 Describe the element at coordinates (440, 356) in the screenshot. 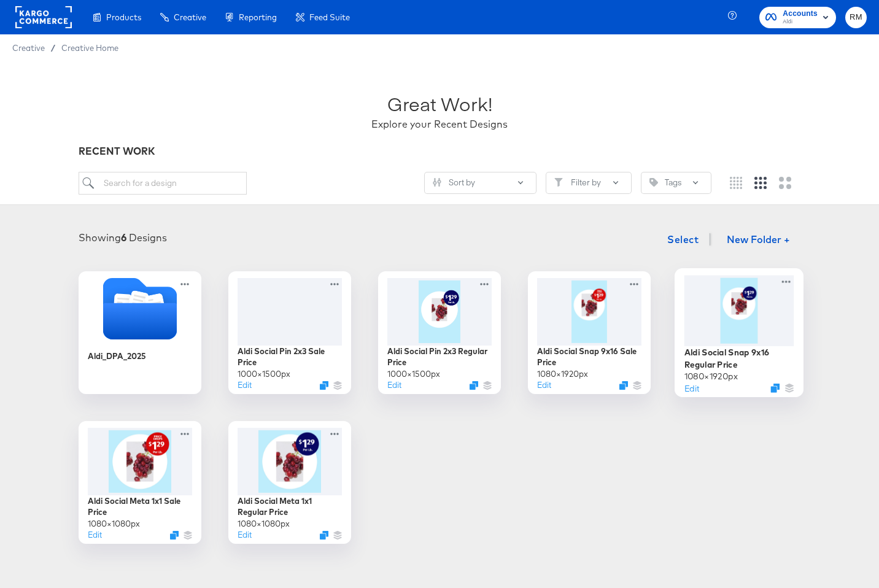

I see `div: Aldi Social Pin 2x3 Regular Price` at that location.